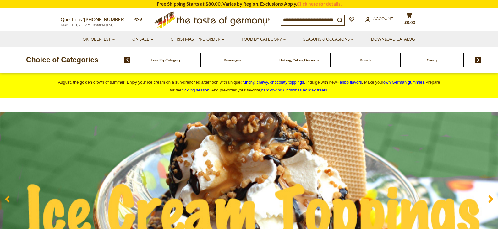  What do you see at coordinates (232, 60) in the screenshot?
I see `span: Beverages` at bounding box center [232, 60].